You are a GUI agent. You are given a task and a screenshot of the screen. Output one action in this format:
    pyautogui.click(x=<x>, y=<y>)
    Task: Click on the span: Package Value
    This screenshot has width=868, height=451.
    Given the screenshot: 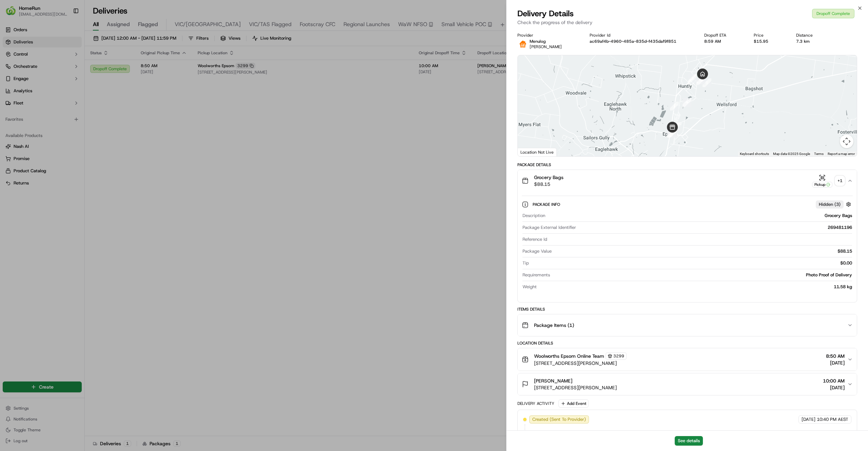 What is the action you would take?
    pyautogui.click(x=538, y=251)
    